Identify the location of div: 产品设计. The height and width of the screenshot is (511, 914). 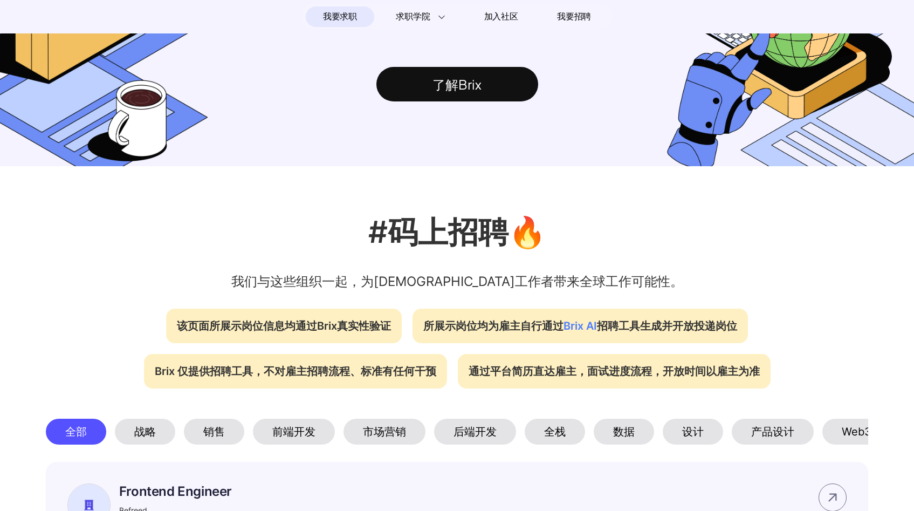
(773, 431).